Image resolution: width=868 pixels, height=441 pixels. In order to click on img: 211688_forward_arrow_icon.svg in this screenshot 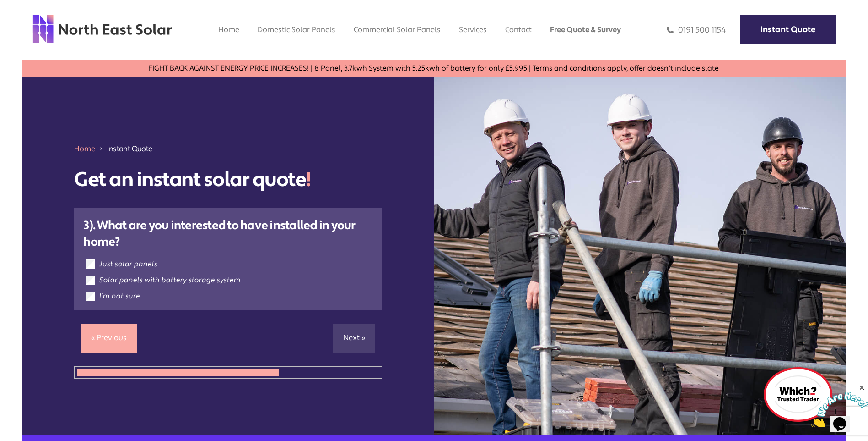, I will do `click(101, 149)`.